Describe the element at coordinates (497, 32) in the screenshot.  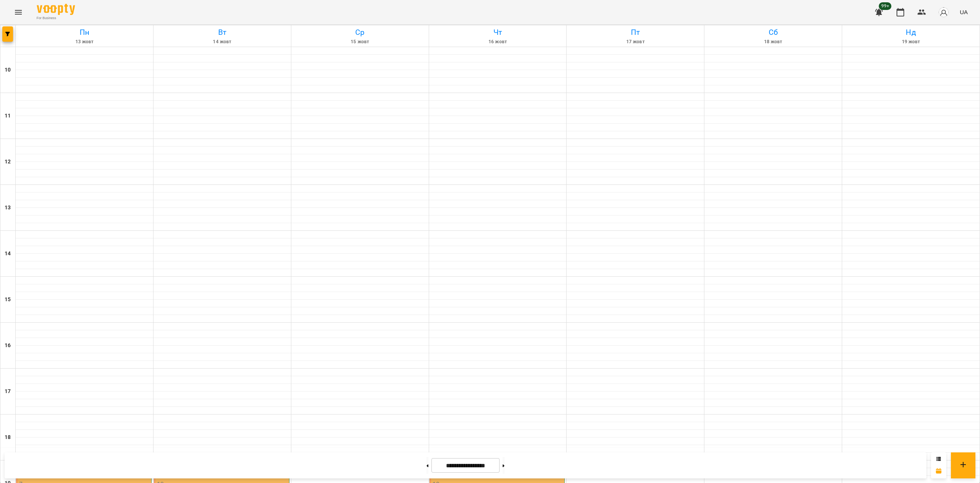
I see `h6: Чт` at that location.